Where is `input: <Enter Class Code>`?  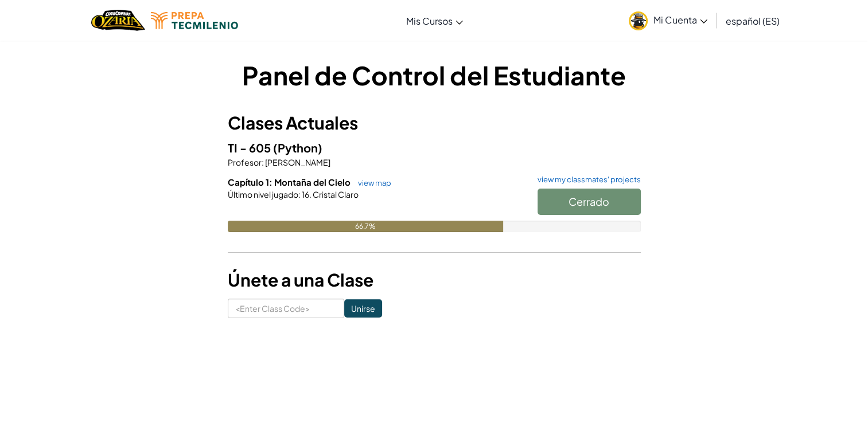
input: <Enter Class Code> is located at coordinates (286, 309).